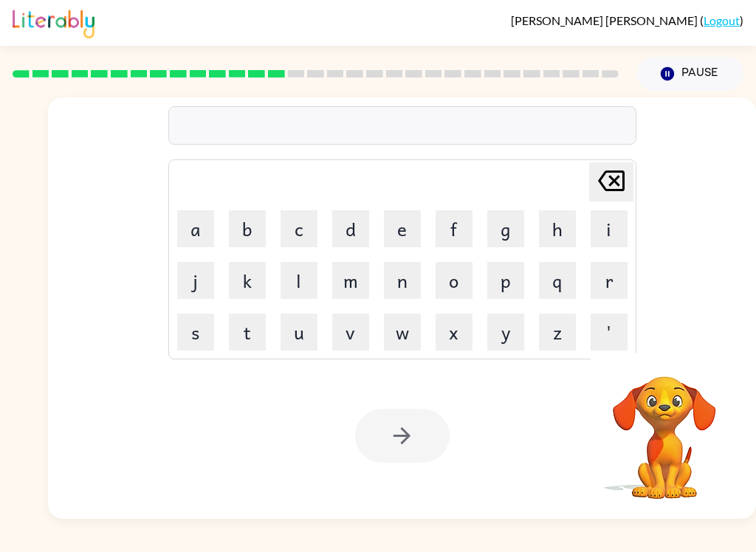 Image resolution: width=756 pixels, height=552 pixels. What do you see at coordinates (351, 229) in the screenshot?
I see `button: d` at bounding box center [351, 229].